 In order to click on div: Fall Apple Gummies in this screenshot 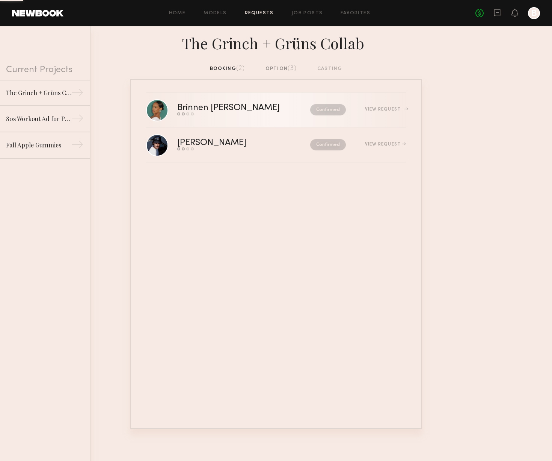, I will do `click(39, 145)`.